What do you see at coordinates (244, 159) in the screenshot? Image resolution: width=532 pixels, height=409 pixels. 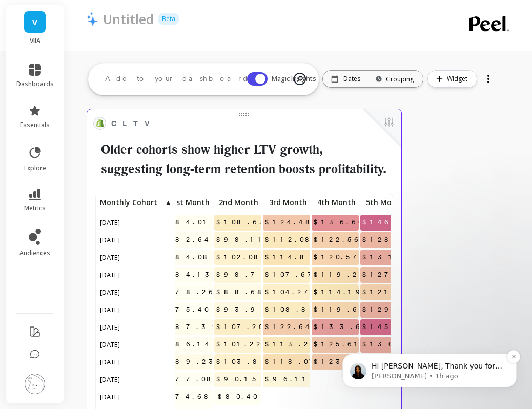 I see `h2: Older cohorts show higher LTV growth, suggesting long-term retention boosts profitability.` at bounding box center [244, 159].